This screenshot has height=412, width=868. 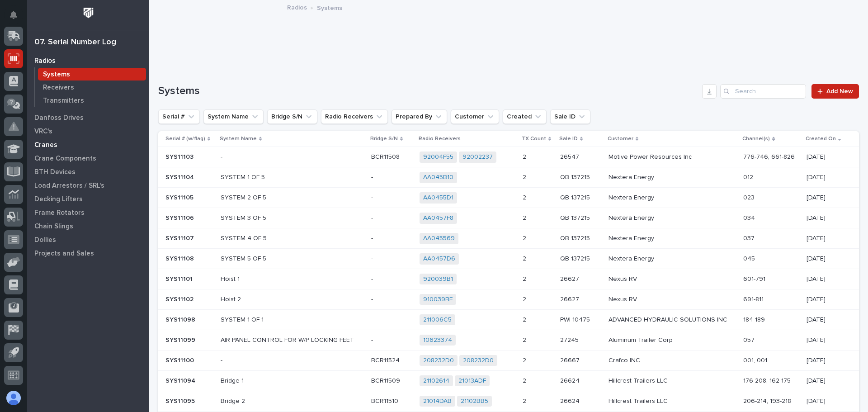 What do you see at coordinates (763, 91) in the screenshot?
I see `div: Search` at bounding box center [763, 91].